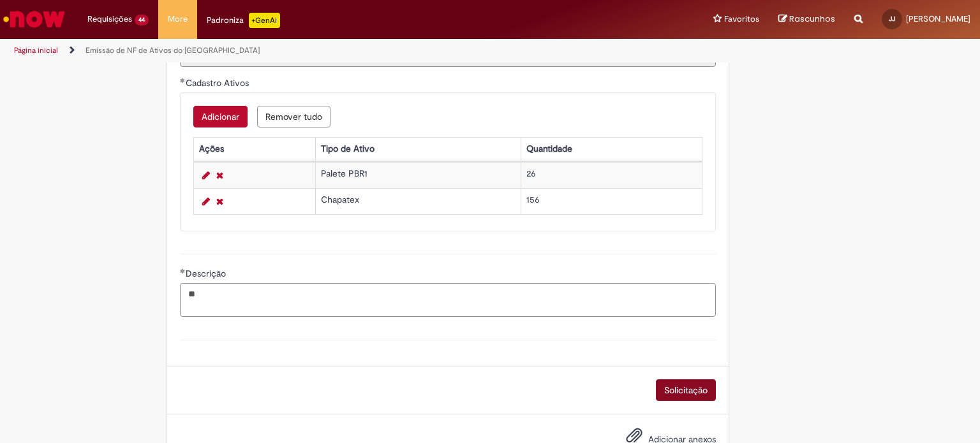 This screenshot has height=443, width=980. Describe the element at coordinates (418, 149) in the screenshot. I see `th: Tipo de Ativo` at that location.